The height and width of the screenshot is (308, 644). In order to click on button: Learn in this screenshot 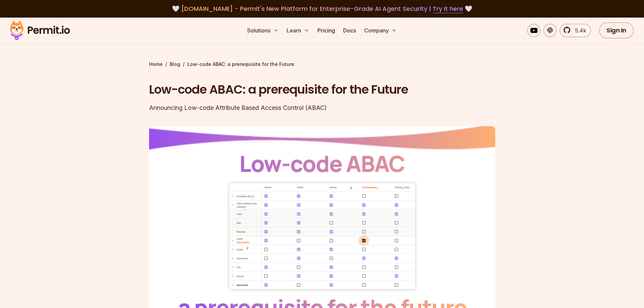, I will do `click(297, 31)`.